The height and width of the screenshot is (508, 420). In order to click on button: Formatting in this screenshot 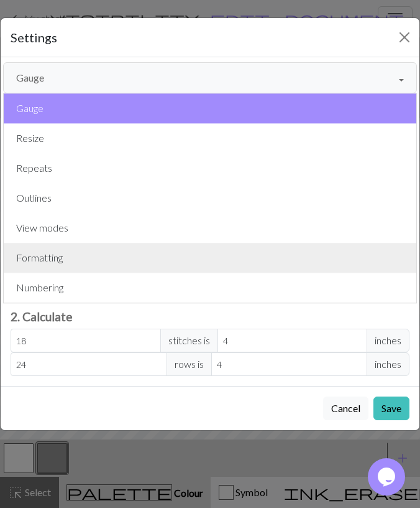, I will do `click(210, 258)`.